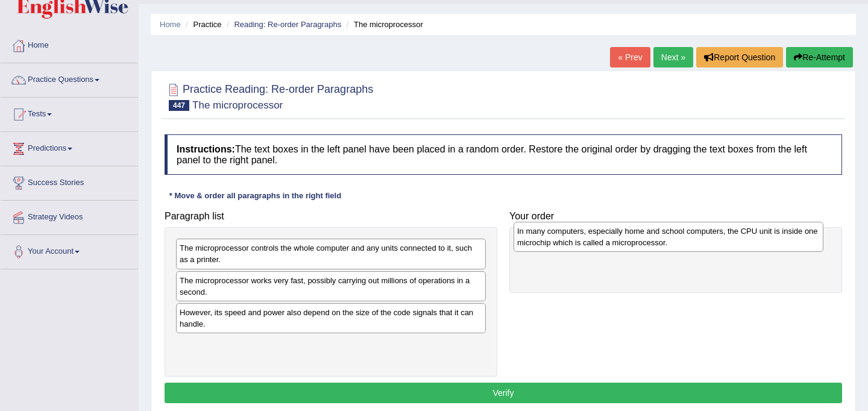 This screenshot has height=411, width=868. What do you see at coordinates (504, 155) in the screenshot?
I see `h4: The text boxes in the left panel have been placed in a random order. Restore the original order b...` at bounding box center [504, 155].